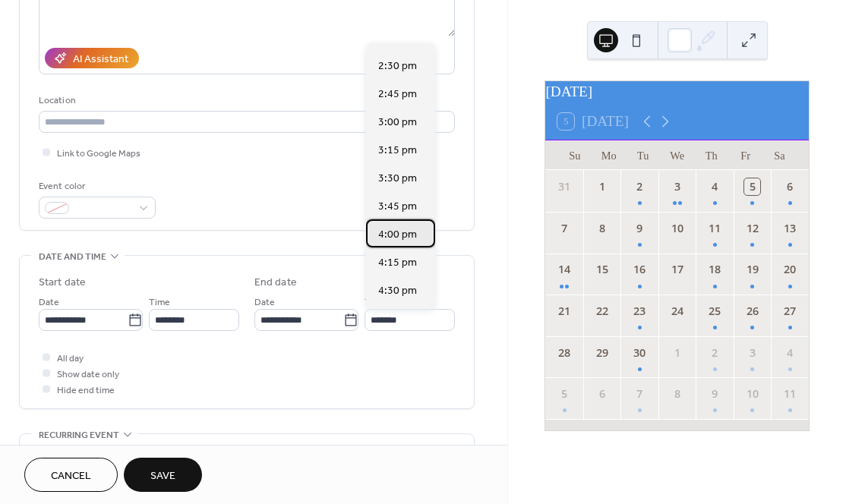 This screenshot has width=846, height=504. What do you see at coordinates (71, 475) in the screenshot?
I see `button: Cancel` at bounding box center [71, 475].